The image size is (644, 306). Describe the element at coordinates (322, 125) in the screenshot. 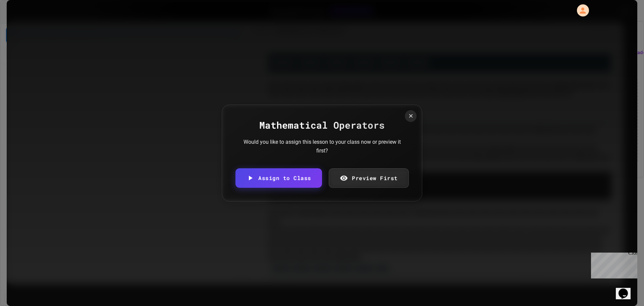

I see `div: Mathematical Operators` at that location.